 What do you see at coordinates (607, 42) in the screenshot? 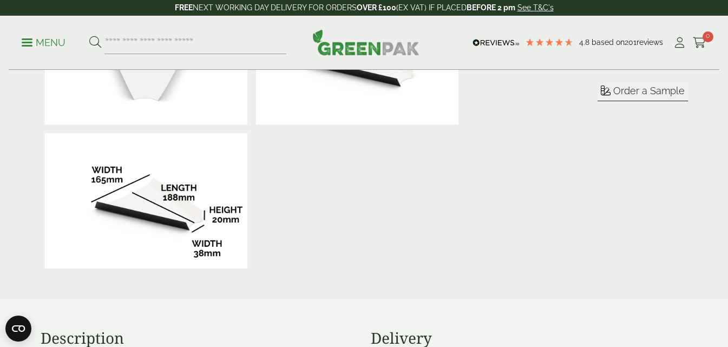
I see `span: Based on` at bounding box center [607, 42].